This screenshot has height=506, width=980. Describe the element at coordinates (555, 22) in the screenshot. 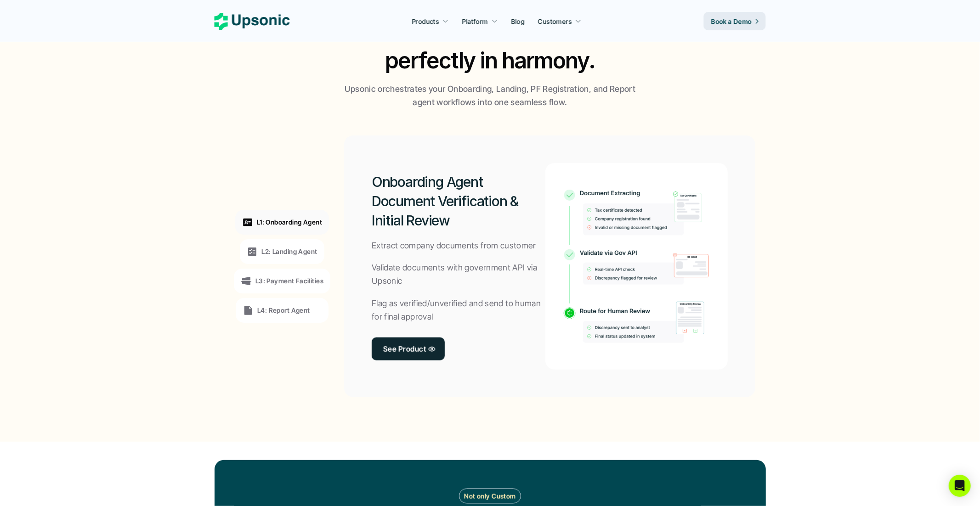

I see `p: Customers` at that location.